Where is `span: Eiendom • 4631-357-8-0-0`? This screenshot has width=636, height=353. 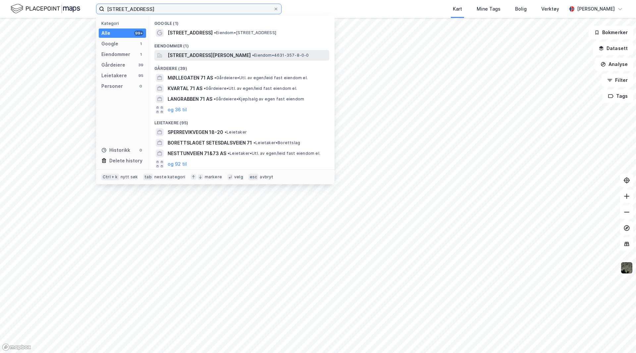 span: Eiendom • 4631-357-8-0-0 is located at coordinates (280, 55).